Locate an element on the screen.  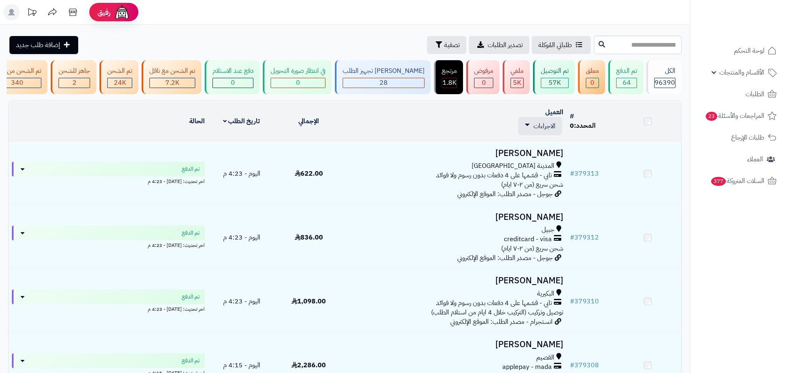
span: طلبات الإرجاع is located at coordinates (747, 137).